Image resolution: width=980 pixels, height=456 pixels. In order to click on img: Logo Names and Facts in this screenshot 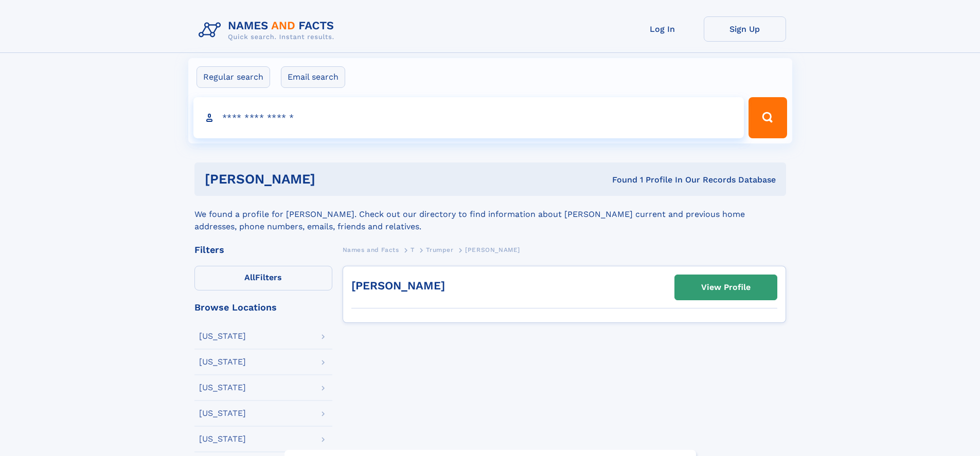, I will do `click(268, 30)`.